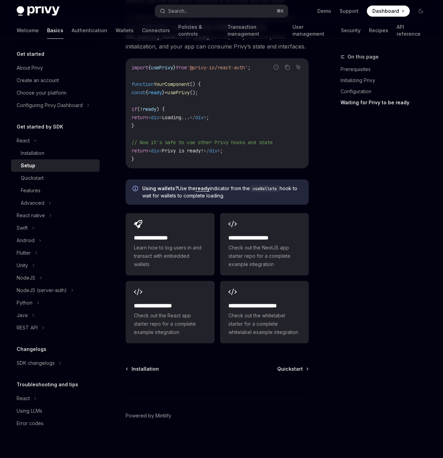 The image size is (443, 458). Describe the element at coordinates (55, 80) in the screenshot. I see `a: Create an account` at that location.